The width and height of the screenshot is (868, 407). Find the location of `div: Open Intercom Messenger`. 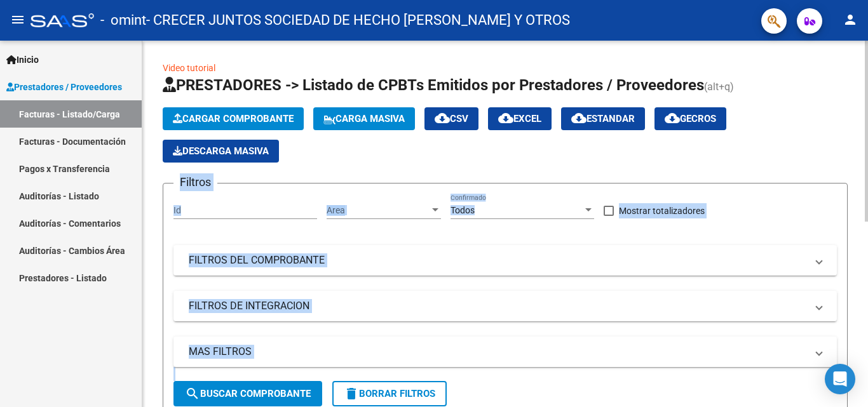

div: Open Intercom Messenger is located at coordinates (840, 379).